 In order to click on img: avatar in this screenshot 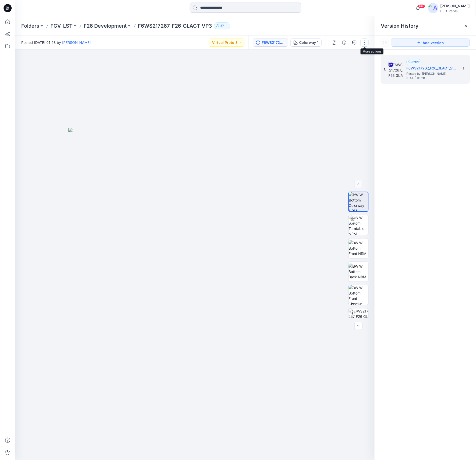, I will do `click(433, 8)`.